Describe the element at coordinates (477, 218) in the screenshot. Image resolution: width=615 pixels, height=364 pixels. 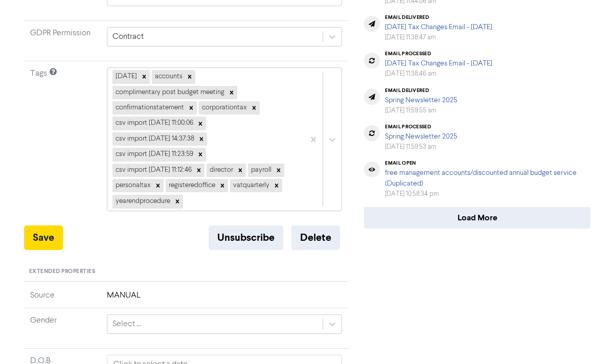
I see `button: Load More` at that location.